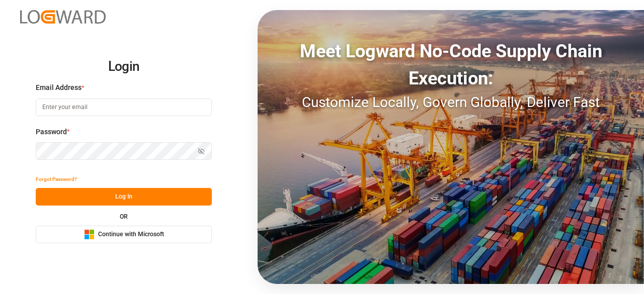 The image size is (644, 294). Describe the element at coordinates (124, 217) in the screenshot. I see `small: OR` at that location.